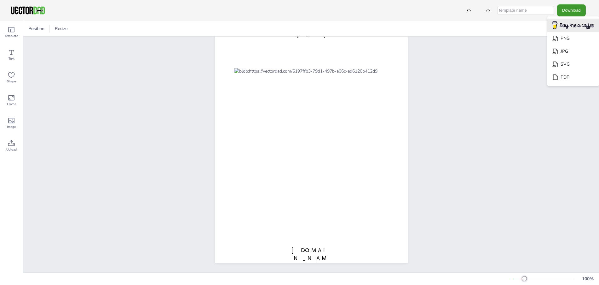 This screenshot has height=285, width=599. I want to click on input: template name, so click(526, 10).